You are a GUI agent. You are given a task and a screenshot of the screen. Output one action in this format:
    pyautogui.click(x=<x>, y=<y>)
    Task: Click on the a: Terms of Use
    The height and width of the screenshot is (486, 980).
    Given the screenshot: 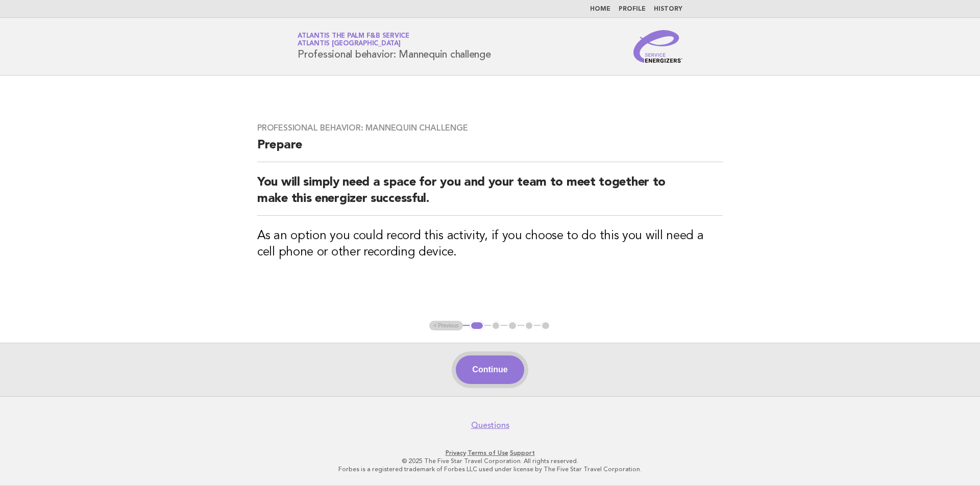 What is the action you would take?
    pyautogui.click(x=488, y=453)
    